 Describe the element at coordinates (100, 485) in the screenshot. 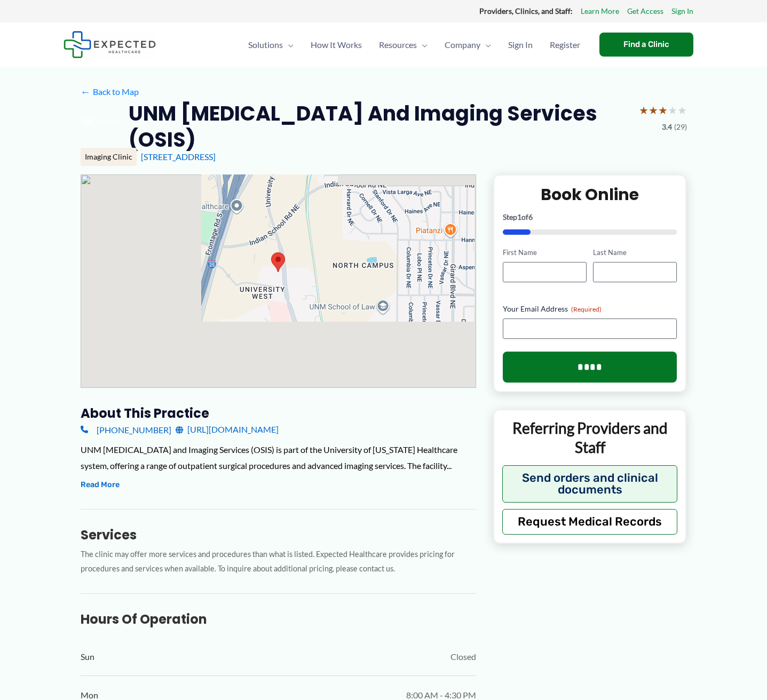

I see `button: Read More` at that location.